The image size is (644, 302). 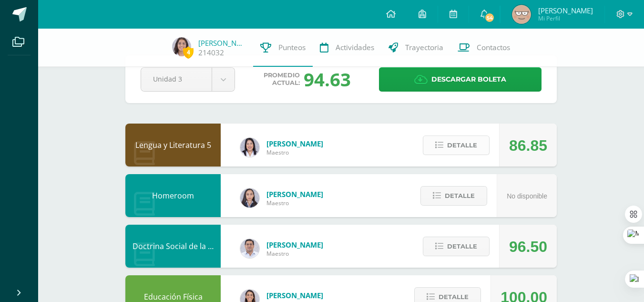 What do you see at coordinates (250, 249) in the screenshot?
I see `img: 15aaa72b904403ebb7ec886ca542c491.png` at bounding box center [250, 249].